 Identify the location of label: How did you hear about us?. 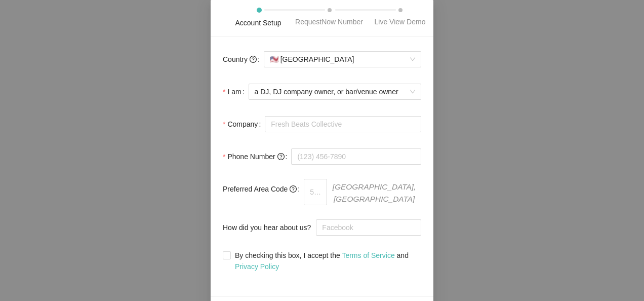
(269, 227).